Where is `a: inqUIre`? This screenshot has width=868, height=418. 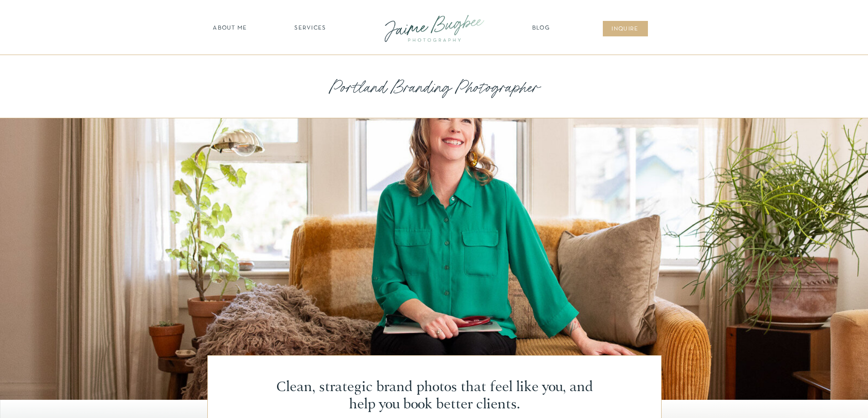
a: inqUIre is located at coordinates (625, 29).